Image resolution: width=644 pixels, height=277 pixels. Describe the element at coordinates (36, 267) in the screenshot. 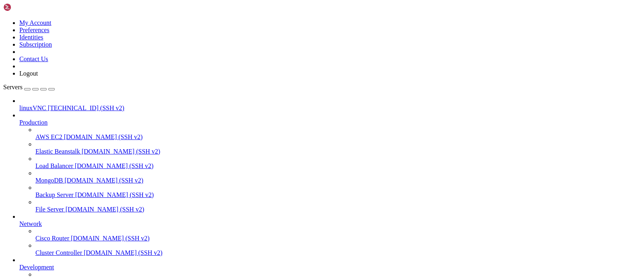

I see `span: Development` at that location.